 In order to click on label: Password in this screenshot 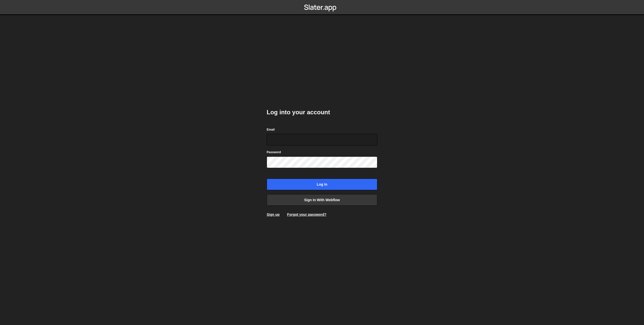, I will do `click(274, 153)`.